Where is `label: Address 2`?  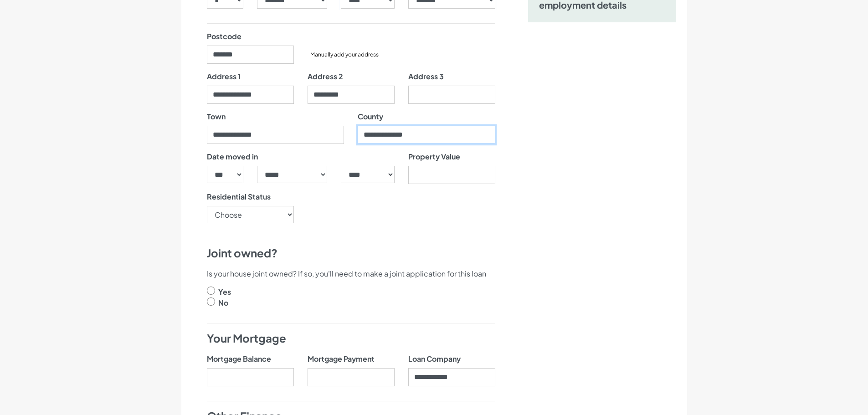
label: Address 2 is located at coordinates (326, 77).